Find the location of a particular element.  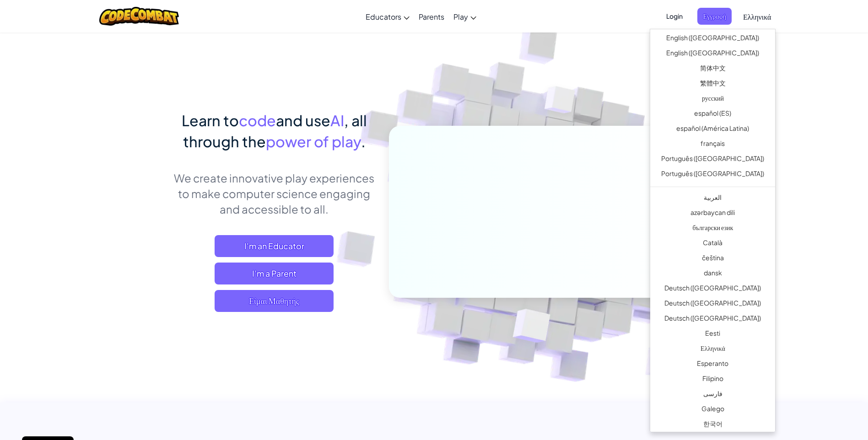

a: Català is located at coordinates (712, 244).